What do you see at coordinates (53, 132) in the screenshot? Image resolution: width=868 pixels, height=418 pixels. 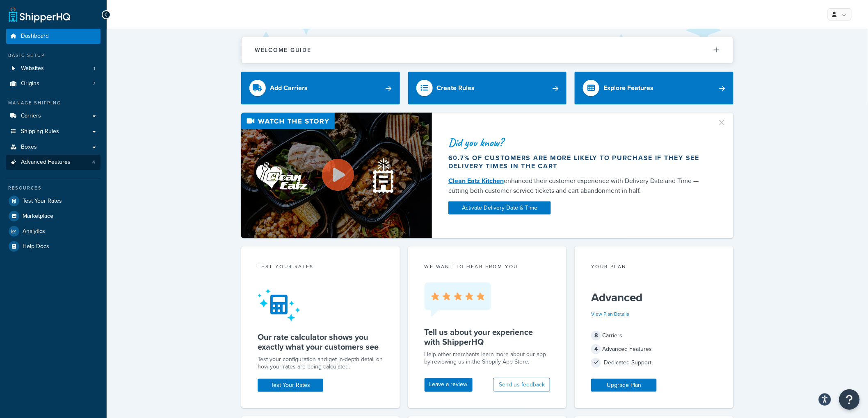 I see `a: Shipping Rules` at bounding box center [53, 132].